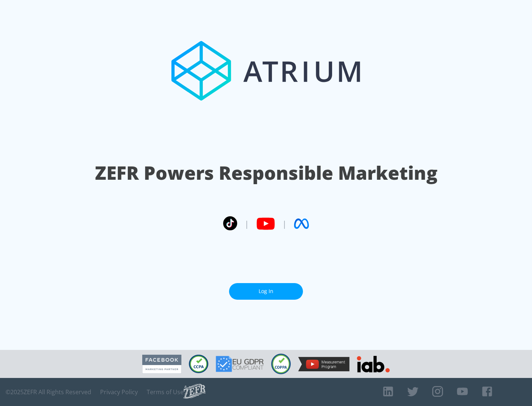  What do you see at coordinates (48, 392) in the screenshot?
I see `span: © 2025 ZEFR All Rights Reserved` at bounding box center [48, 392].